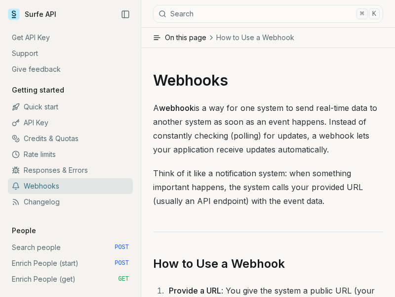 Image resolution: width=395 pixels, height=297 pixels. What do you see at coordinates (268, 129) in the screenshot?
I see `p: A is a way for one system to send real-time data to another system as soon as an event happens. I...` at bounding box center [268, 129].